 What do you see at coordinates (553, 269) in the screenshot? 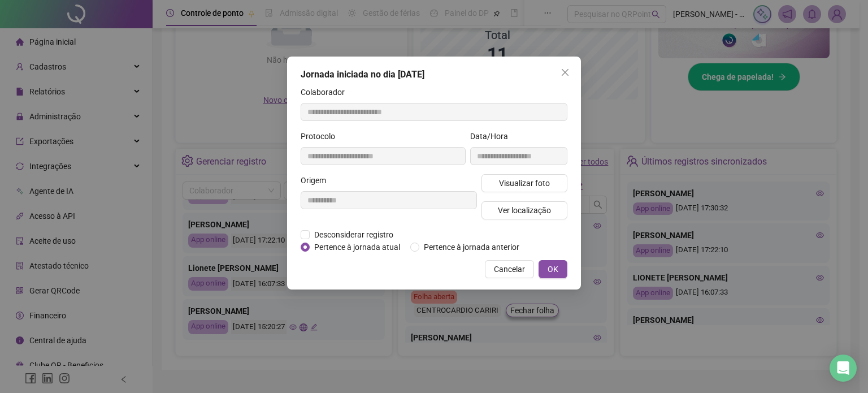
I see `span: OK` at bounding box center [553, 269].